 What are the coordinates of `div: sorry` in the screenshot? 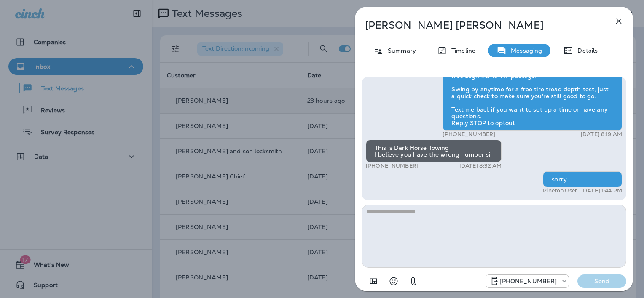 It's located at (583, 179).